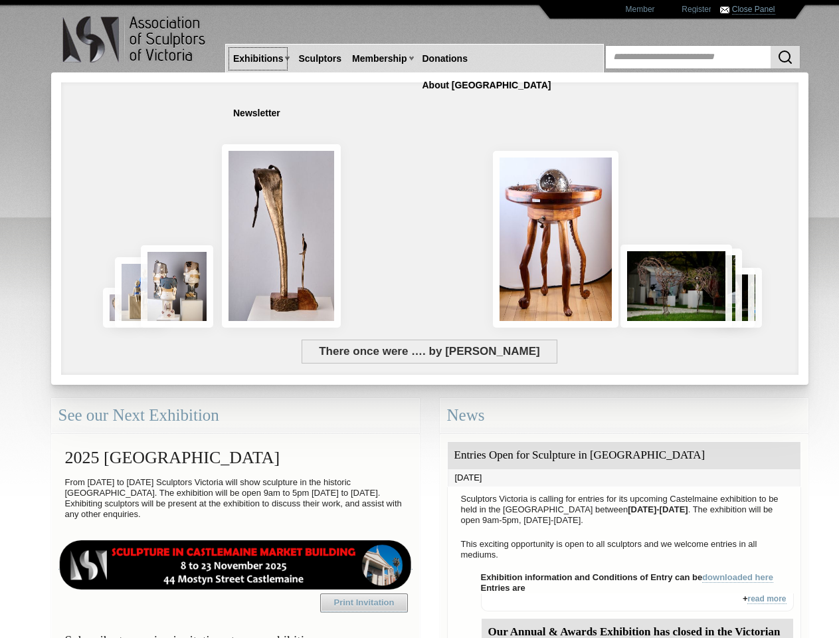 The width and height of the screenshot is (839, 638). What do you see at coordinates (767, 599) in the screenshot?
I see `a: read more` at bounding box center [767, 599].